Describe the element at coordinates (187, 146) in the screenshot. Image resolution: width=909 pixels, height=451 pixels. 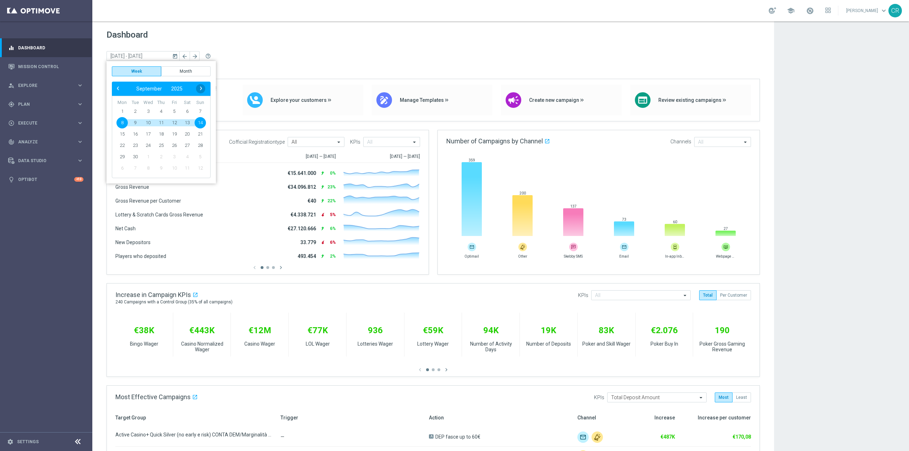
I see `span: 27` at that location.